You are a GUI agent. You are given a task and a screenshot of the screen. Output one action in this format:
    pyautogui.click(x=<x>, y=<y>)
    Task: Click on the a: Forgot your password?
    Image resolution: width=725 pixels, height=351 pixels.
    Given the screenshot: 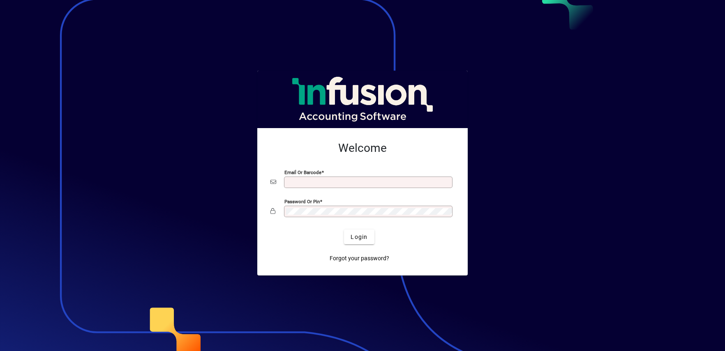 What is the action you would take?
    pyautogui.click(x=359, y=259)
    